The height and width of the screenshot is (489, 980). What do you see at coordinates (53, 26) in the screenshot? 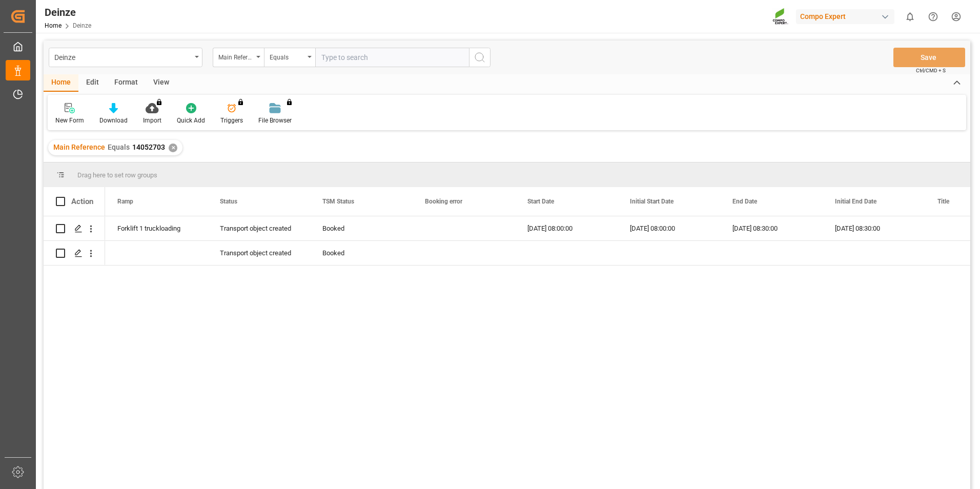
I see `a: Home` at bounding box center [53, 26].